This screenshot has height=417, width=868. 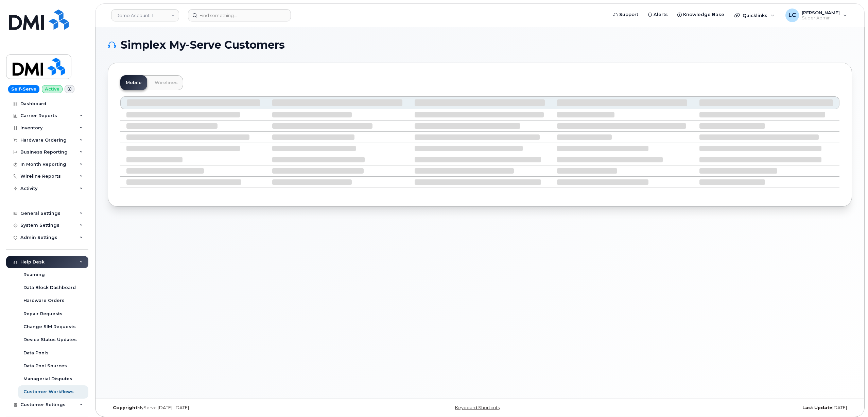 What do you see at coordinates (817, 407) in the screenshot?
I see `strong: Last Update` at bounding box center [817, 407].